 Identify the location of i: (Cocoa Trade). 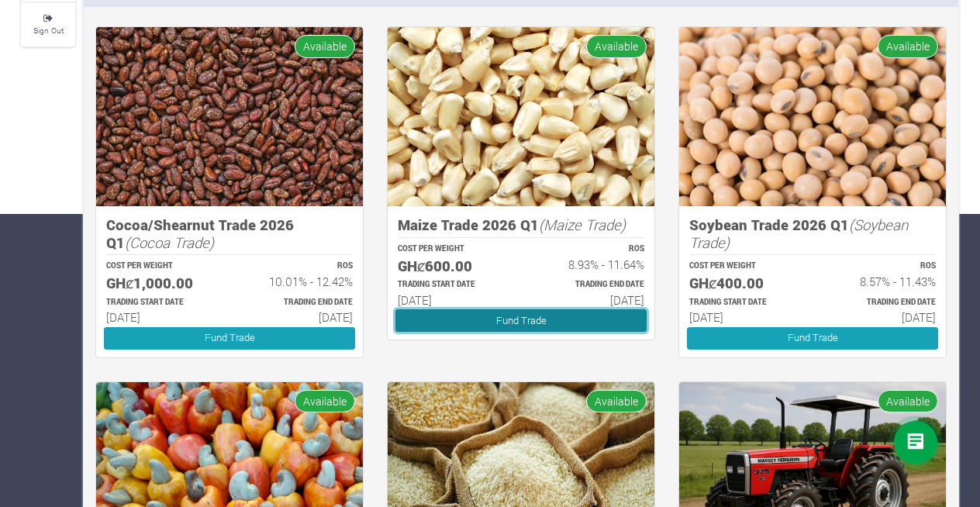
(169, 242).